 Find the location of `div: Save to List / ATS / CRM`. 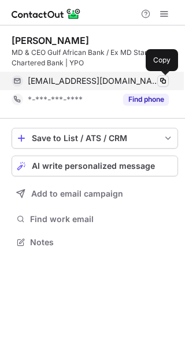

div: Save to List / ATS / CRM is located at coordinates (95, 138).